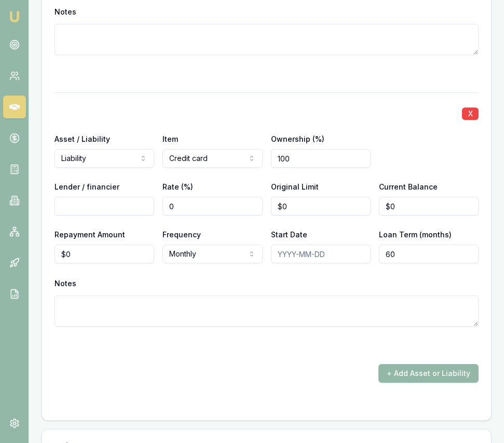 The width and height of the screenshot is (504, 443). What do you see at coordinates (408, 186) in the screenshot?
I see `label: Current Balance` at bounding box center [408, 186].